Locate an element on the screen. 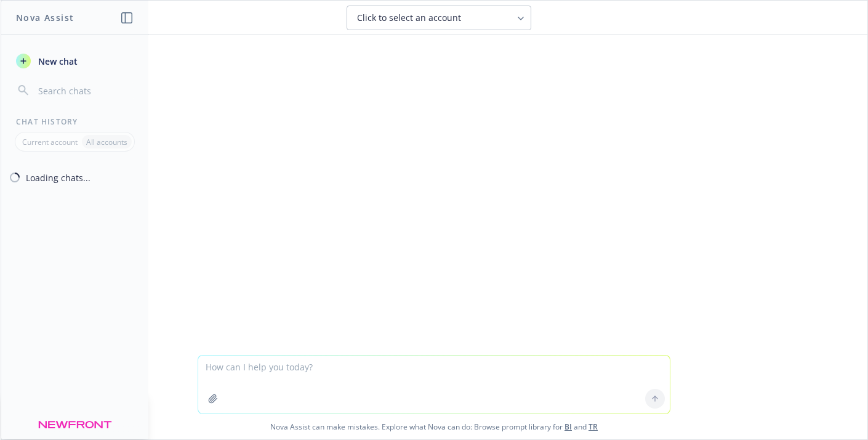 This screenshot has height=440, width=868. p: All accounts is located at coordinates (107, 142).